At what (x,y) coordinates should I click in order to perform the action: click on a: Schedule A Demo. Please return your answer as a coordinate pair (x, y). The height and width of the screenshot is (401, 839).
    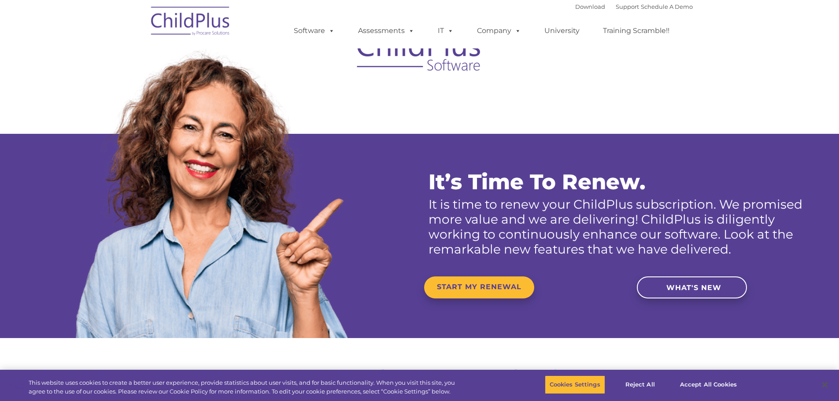
    Looking at the image, I should click on (667, 7).